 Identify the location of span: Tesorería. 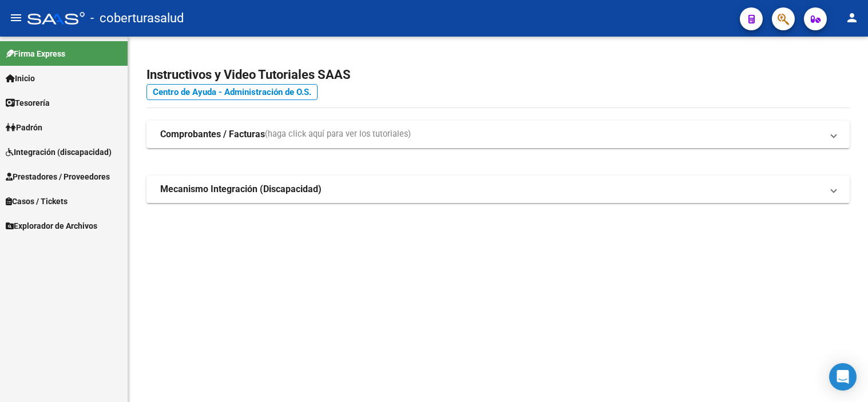
(27, 103).